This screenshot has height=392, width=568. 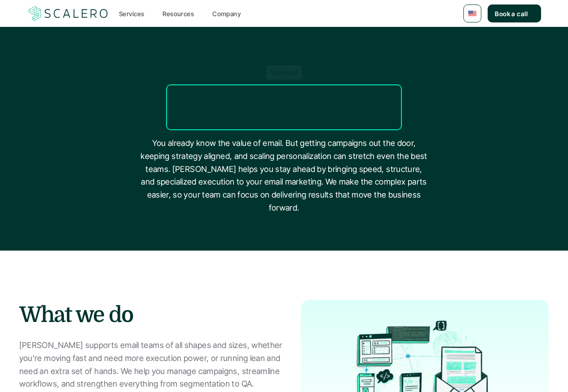 I want to click on p: Resources, so click(x=178, y=13).